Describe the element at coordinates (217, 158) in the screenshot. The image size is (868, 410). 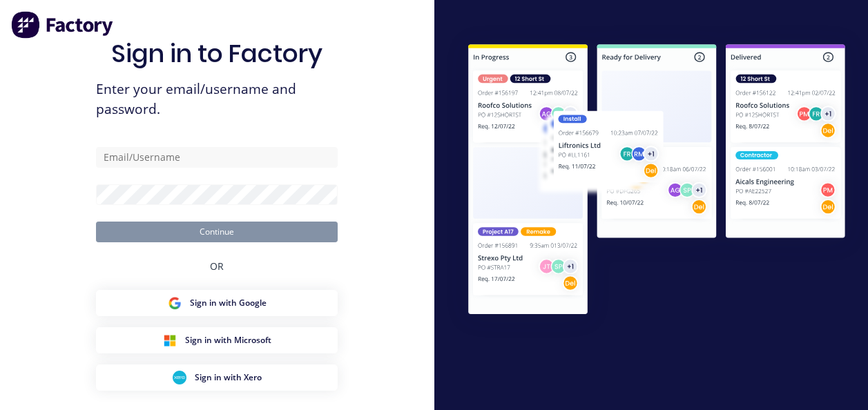
I see `input: Email/Username` at that location.